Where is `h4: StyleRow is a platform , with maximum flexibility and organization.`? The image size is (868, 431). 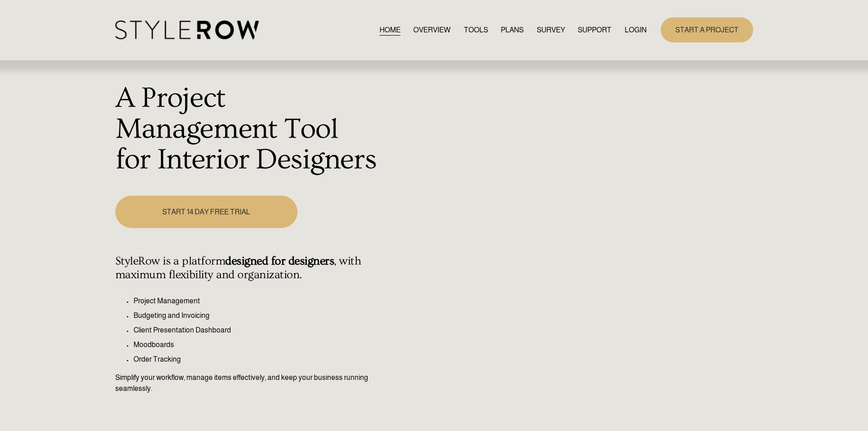
h4: StyleRow is a platform , with maximum flexibility and organization. is located at coordinates (247, 268).